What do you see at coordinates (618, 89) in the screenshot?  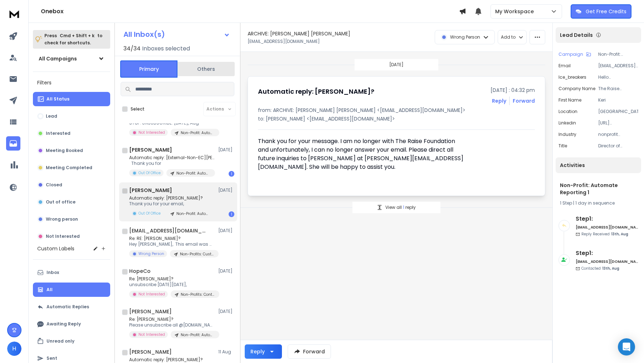 I see `p: The Raise Foundation` at bounding box center [618, 89].